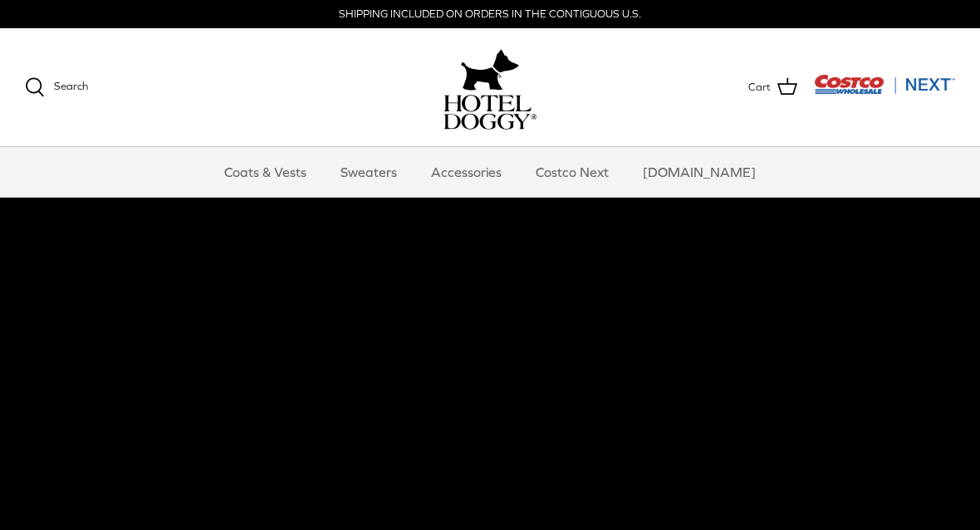 The image size is (980, 530). Describe the element at coordinates (490, 70) in the screenshot. I see `img: hoteldoggy.com` at that location.